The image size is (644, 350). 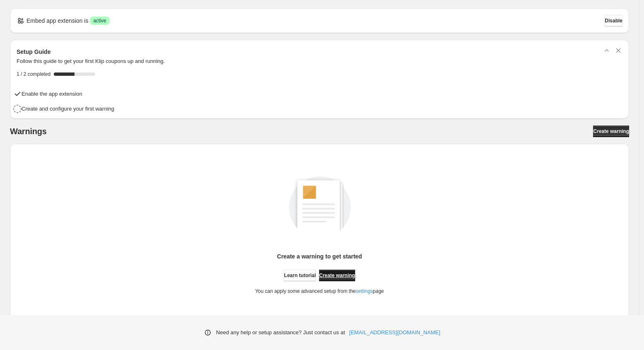 What do you see at coordinates (28, 131) in the screenshot?
I see `h2: Warnings` at bounding box center [28, 131].